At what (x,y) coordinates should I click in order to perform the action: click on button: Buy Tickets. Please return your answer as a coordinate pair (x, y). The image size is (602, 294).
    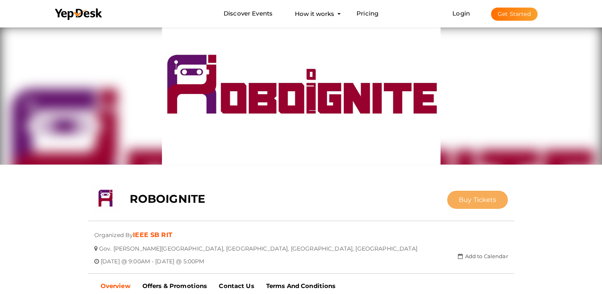
    Looking at the image, I should click on (477, 199).